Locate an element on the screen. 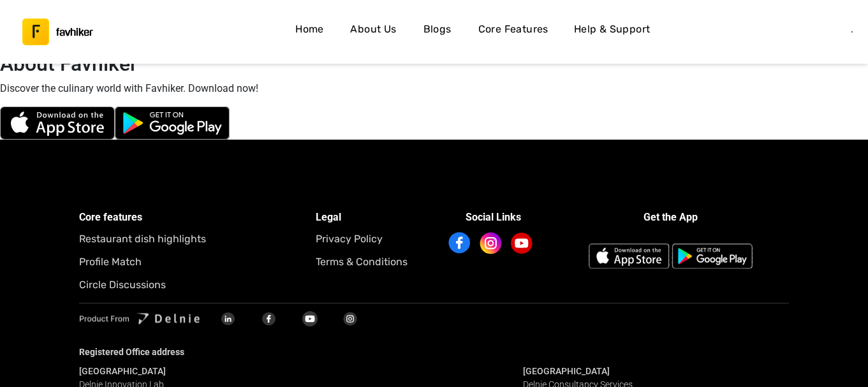  a: Core Features is located at coordinates (514, 32).